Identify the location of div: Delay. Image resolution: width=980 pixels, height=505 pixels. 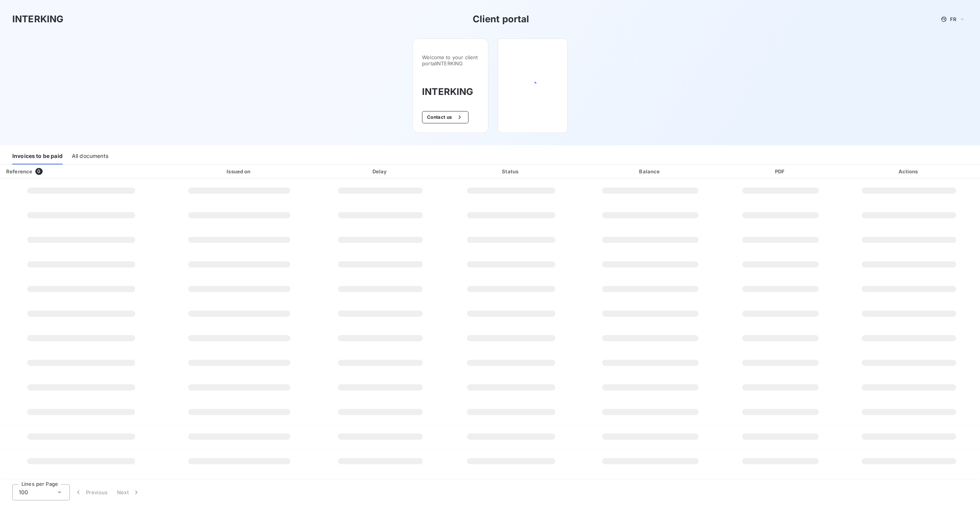
(380, 171).